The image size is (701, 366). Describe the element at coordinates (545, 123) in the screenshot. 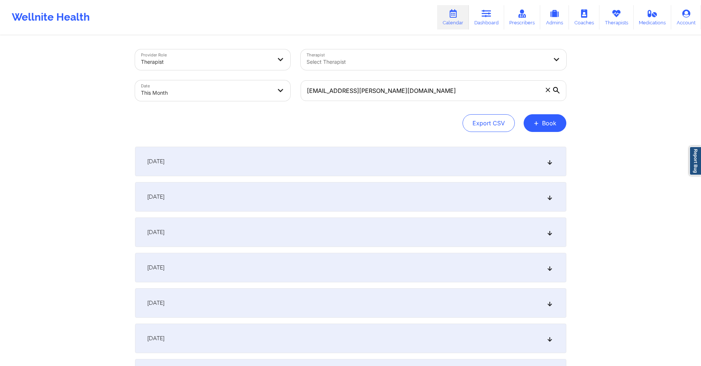

I see `button: +Book` at that location.